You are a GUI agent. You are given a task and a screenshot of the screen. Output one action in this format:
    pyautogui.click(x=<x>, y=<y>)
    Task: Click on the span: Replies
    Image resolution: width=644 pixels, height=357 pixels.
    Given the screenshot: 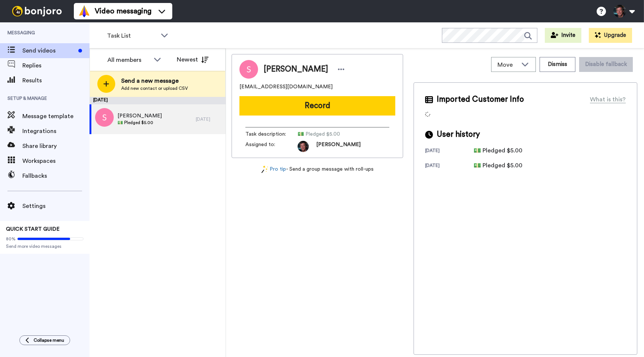 What is the action you would take?
    pyautogui.click(x=56, y=66)
    